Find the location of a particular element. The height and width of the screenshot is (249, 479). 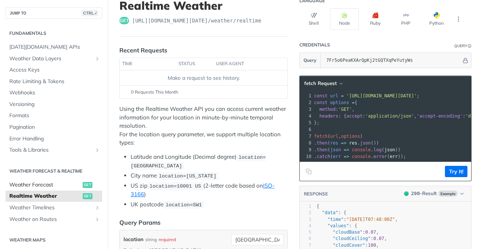

span: accept is located at coordinates (355, 116).